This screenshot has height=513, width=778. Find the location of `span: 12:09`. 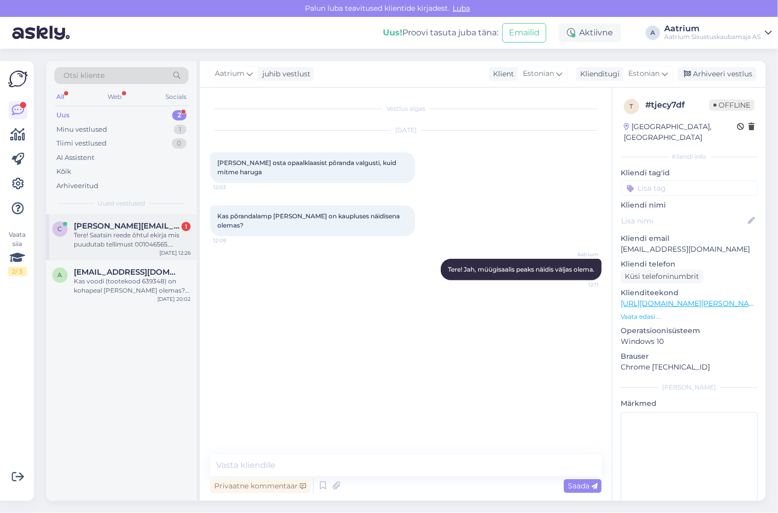

span: 12:09 is located at coordinates (232, 240).